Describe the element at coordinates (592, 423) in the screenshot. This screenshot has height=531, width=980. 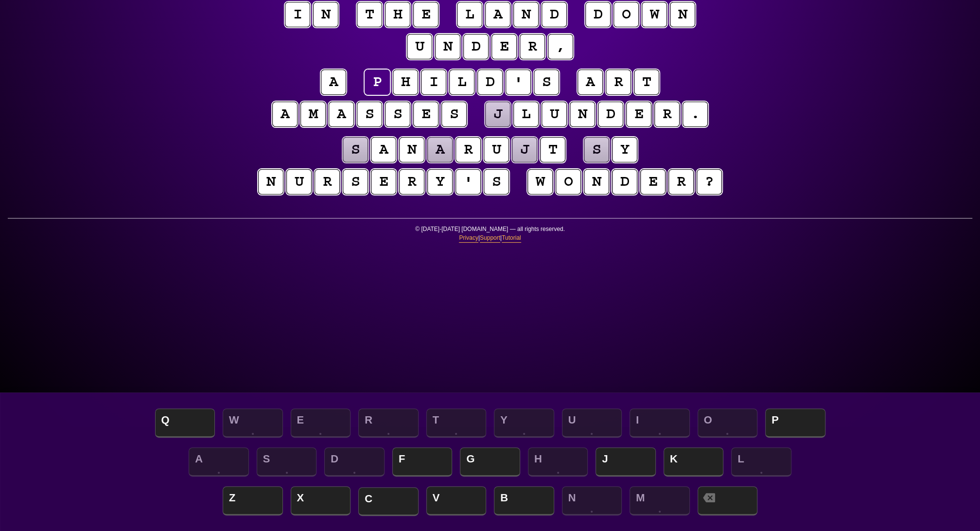
I see `span: U` at that location.